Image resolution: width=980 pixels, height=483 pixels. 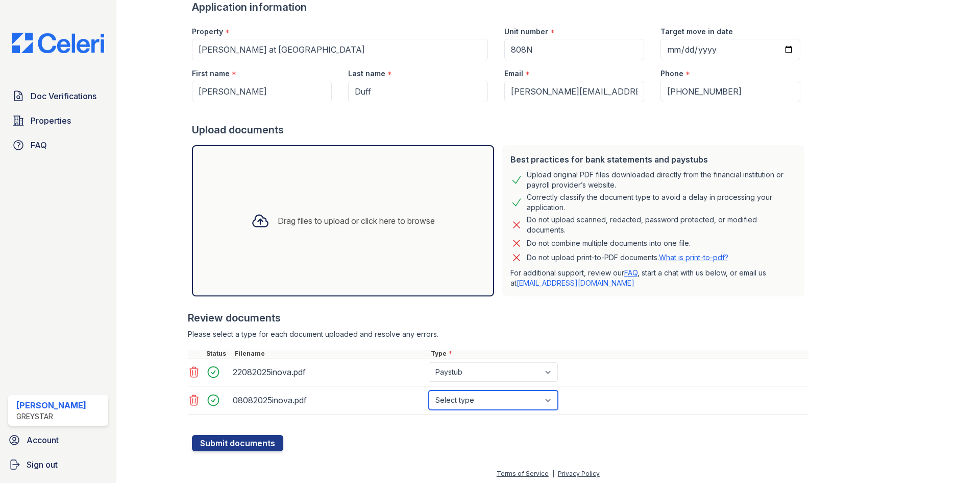 I want to click on span: Sign out, so click(x=42, y=464).